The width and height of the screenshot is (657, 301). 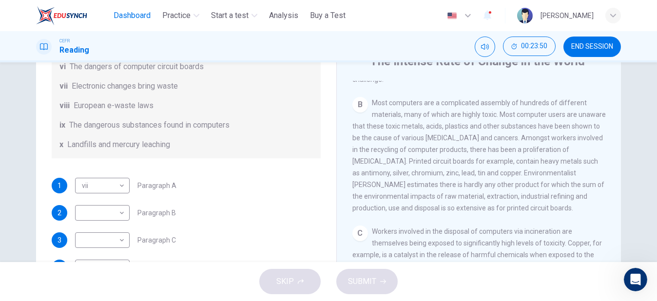 What do you see at coordinates (230, 16) in the screenshot?
I see `span: Start a test` at bounding box center [230, 16].